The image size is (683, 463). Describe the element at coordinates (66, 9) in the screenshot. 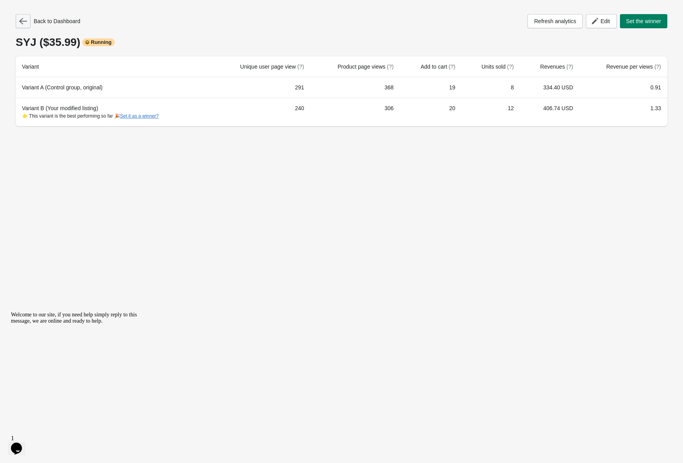

I see `span: Welcome to our site, if you need help simply reply to this message, we are online and ready to help.` at that location.